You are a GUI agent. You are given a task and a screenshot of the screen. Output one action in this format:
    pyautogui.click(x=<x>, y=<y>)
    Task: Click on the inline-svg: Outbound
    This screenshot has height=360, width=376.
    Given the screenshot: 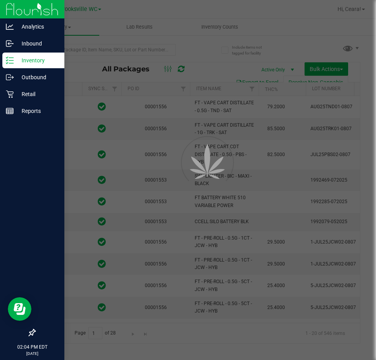 What is the action you would take?
    pyautogui.click(x=10, y=77)
    